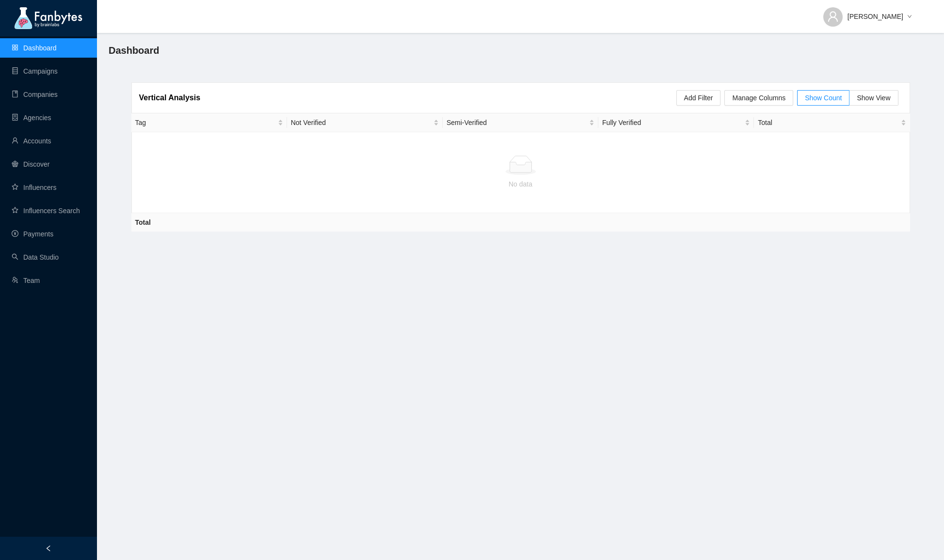 This screenshot has width=944, height=560. I want to click on span: Tag, so click(205, 123).